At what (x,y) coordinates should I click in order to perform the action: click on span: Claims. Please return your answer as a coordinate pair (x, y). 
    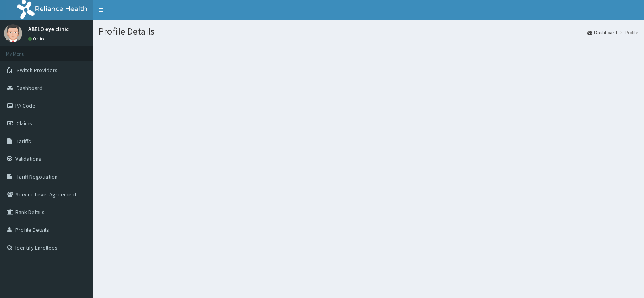
    Looking at the image, I should click on (24, 123).